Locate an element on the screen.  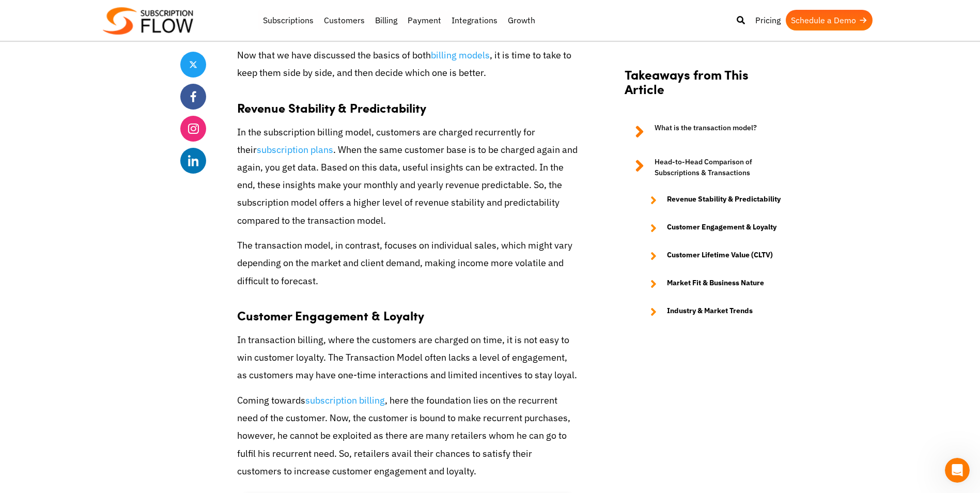
a: Schedule a Demo is located at coordinates (830, 20).